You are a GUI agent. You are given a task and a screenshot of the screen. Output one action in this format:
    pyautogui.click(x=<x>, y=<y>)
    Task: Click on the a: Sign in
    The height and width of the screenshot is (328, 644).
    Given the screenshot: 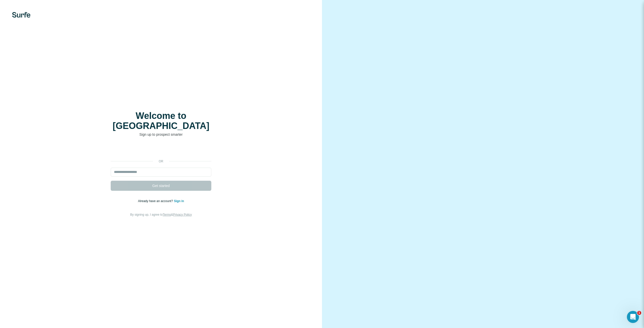 What is the action you would take?
    pyautogui.click(x=179, y=201)
    